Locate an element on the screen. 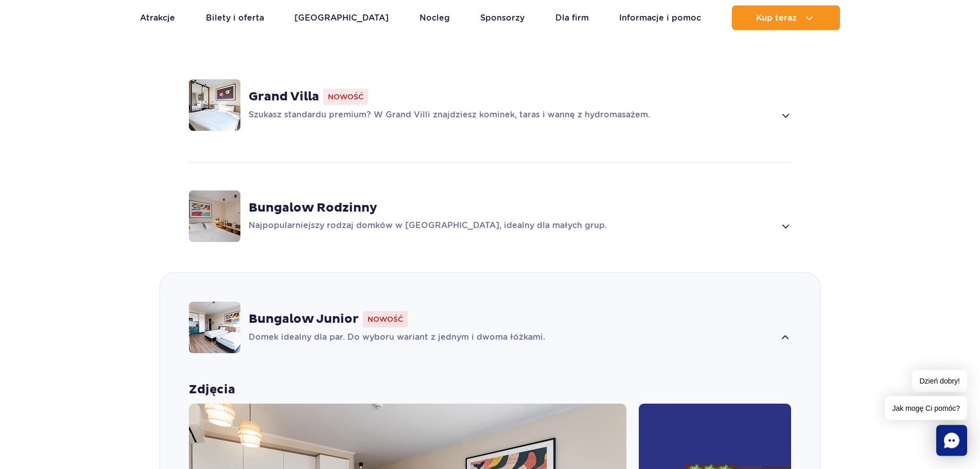 The width and height of the screenshot is (980, 469). a: Nocleg is located at coordinates (434, 18).